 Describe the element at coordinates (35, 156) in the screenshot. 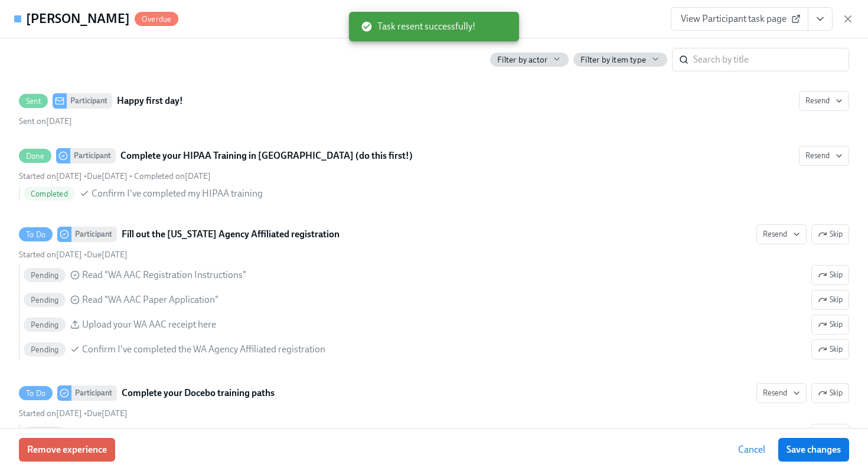

I see `span: Done` at that location.